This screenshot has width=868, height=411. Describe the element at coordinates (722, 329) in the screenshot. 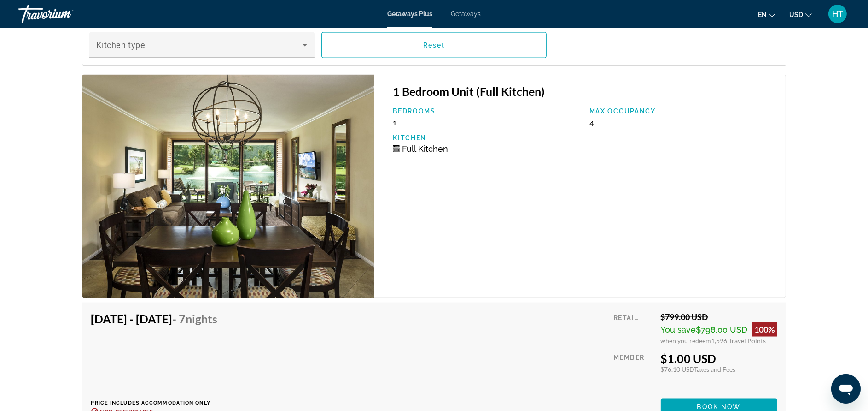

I see `span: $798.00 USD` at that location.